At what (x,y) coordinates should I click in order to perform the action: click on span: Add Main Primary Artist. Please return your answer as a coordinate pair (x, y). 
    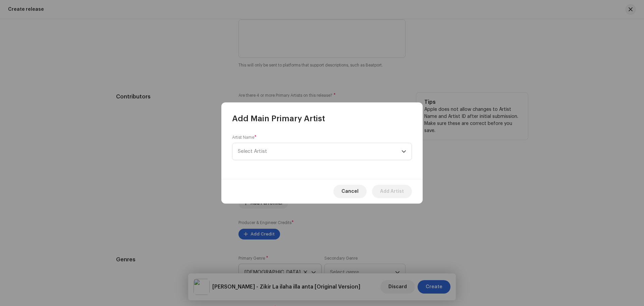
    Looking at the image, I should click on (279, 119).